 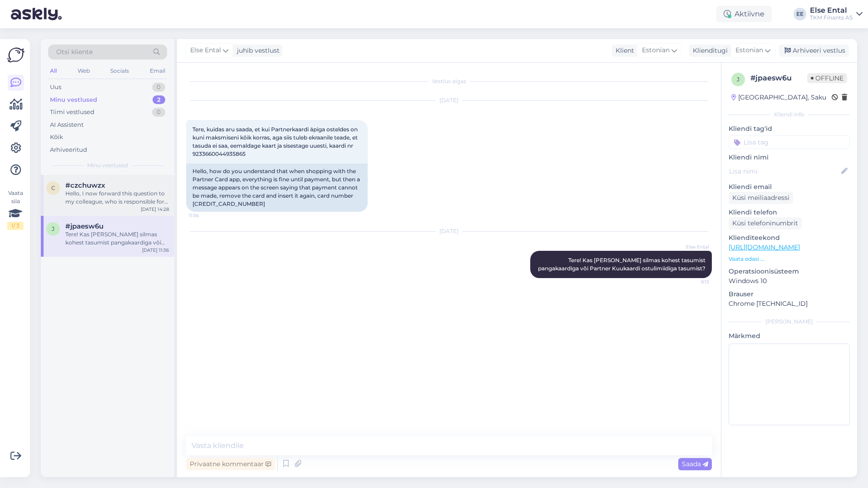 I want to click on p: Kliendi email, so click(x=789, y=186).